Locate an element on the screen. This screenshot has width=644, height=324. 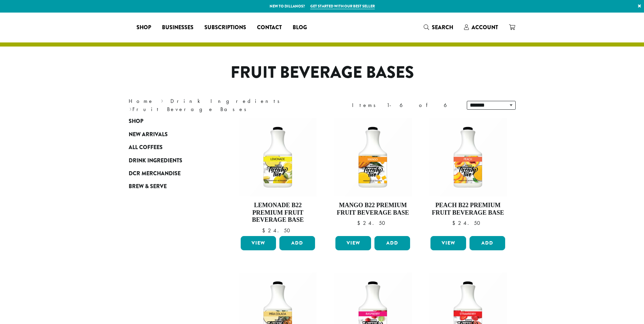
a: Lemonade B22 Premium Fruit Beverage Base $24.50 is located at coordinates (278, 175).